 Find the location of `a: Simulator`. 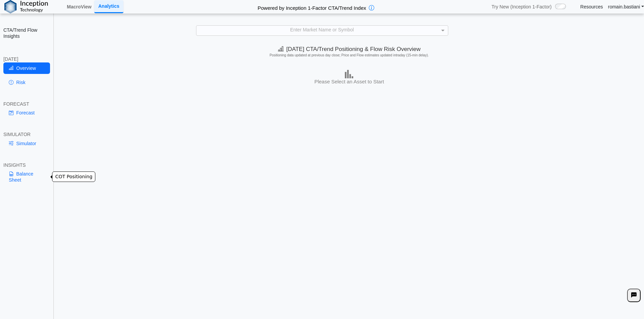

a: Simulator is located at coordinates (27, 144).